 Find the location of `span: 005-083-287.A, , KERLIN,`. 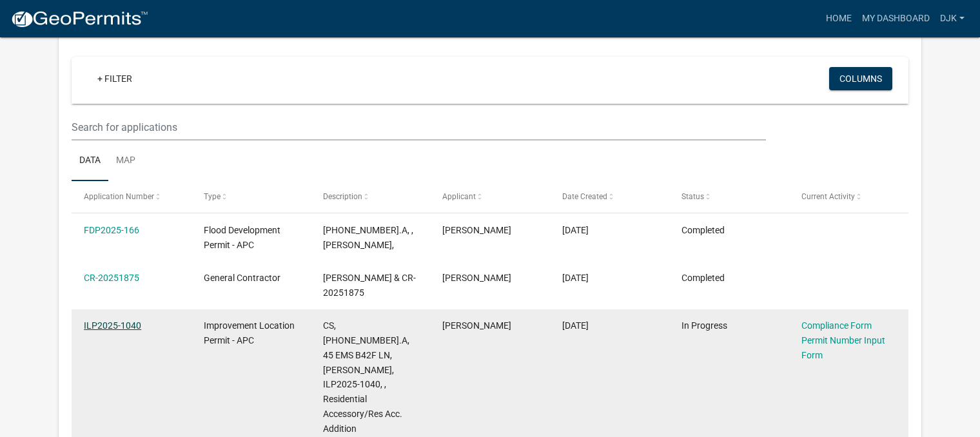

span: 005-083-287.A, , KERLIN, is located at coordinates (368, 237).